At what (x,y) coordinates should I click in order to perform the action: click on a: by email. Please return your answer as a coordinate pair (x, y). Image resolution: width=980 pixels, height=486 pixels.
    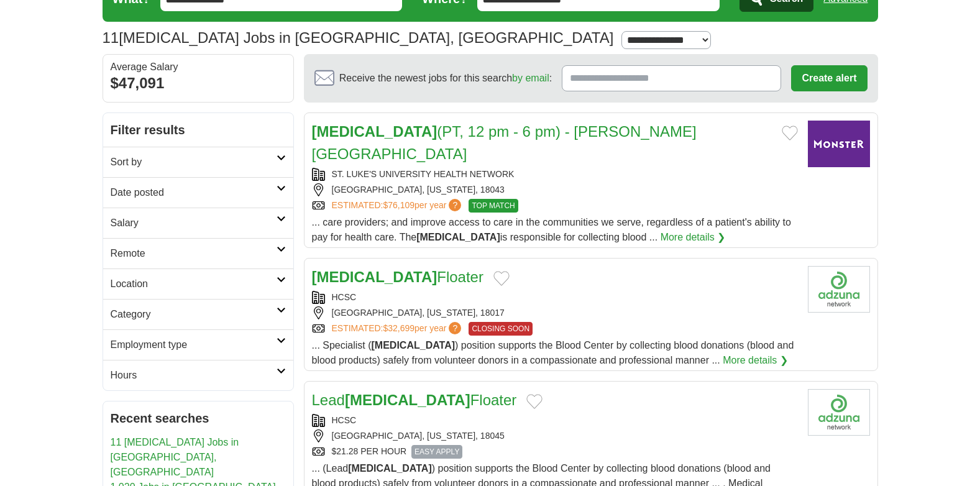
    Looking at the image, I should click on (530, 77).